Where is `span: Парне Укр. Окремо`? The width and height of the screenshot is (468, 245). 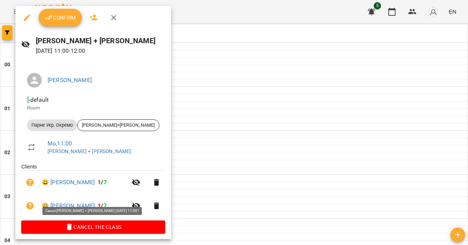 span: Парне Укр. Окремо is located at coordinates (52, 125).